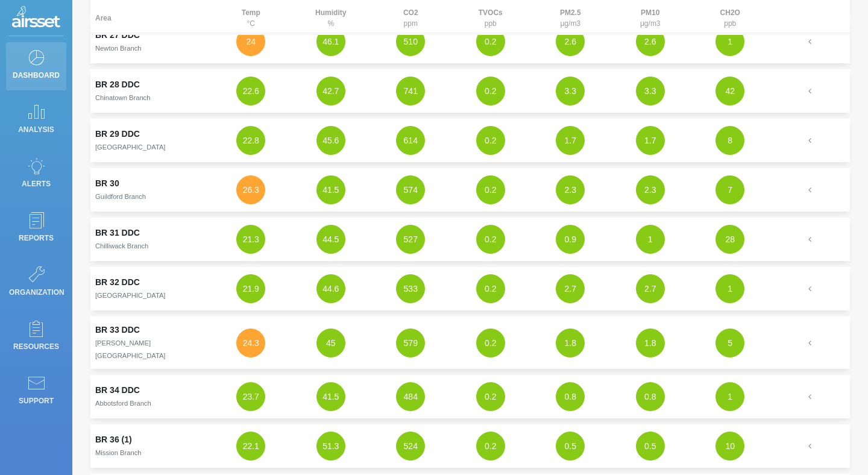 This screenshot has height=475, width=868. What do you see at coordinates (410, 397) in the screenshot?
I see `button: 484` at bounding box center [410, 397].